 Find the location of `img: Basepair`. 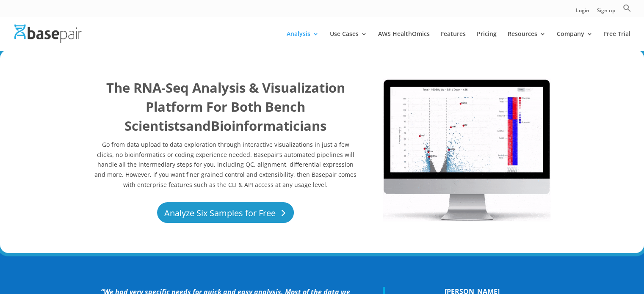

img: Basepair is located at coordinates (48, 33).